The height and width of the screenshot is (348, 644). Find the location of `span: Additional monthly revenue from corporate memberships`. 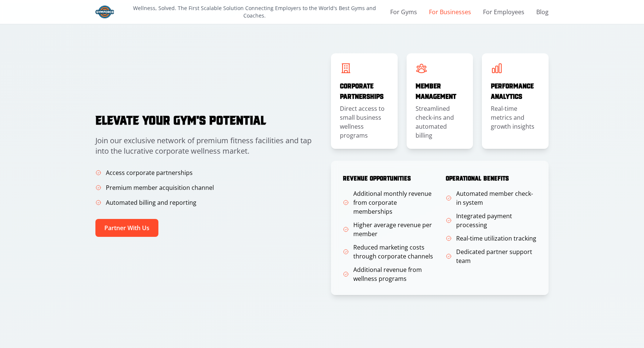

span: Additional monthly revenue from corporate memberships is located at coordinates (393, 203).